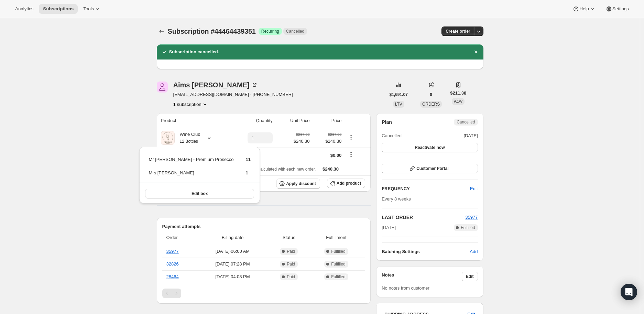  I want to click on h2: Subscription cancelled., so click(194, 52).